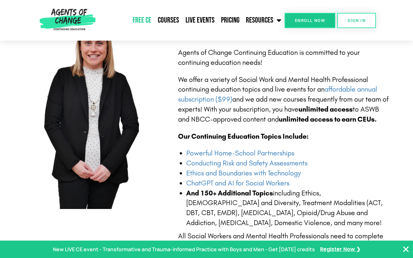 This screenshot has width=413, height=258. What do you see at coordinates (310, 20) in the screenshot?
I see `span: Enroll Now` at bounding box center [310, 20].